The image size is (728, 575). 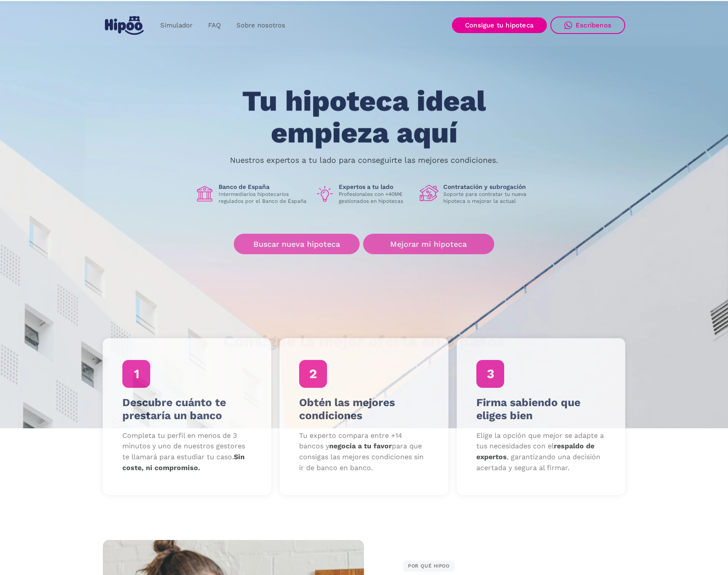 I want to click on a: Buscar nueva hipoteca, so click(x=296, y=244).